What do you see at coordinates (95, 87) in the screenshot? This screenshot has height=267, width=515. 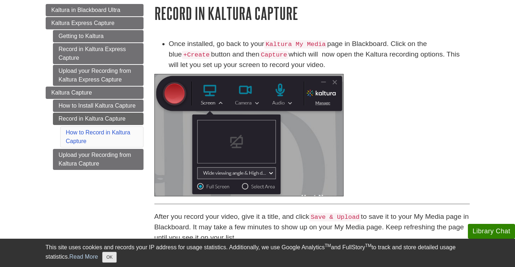 I see `div: Guide Page Menu` at bounding box center [95, 87].